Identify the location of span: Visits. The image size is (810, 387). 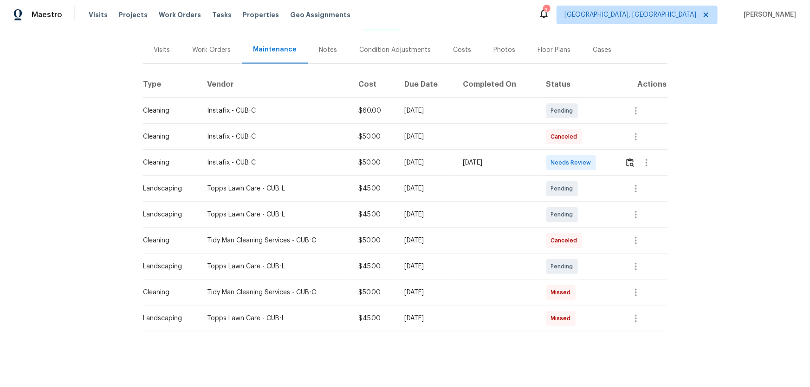
(98, 15).